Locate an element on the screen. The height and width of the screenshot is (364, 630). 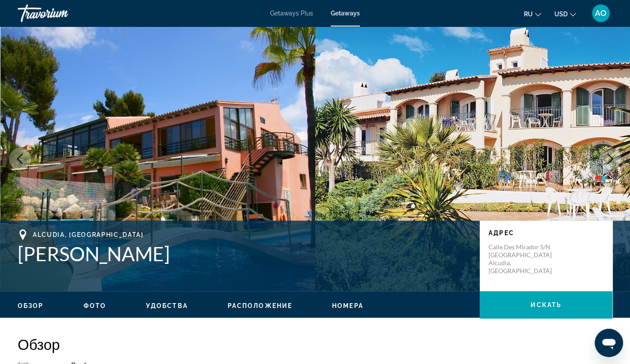
span: AO is located at coordinates (601, 13).